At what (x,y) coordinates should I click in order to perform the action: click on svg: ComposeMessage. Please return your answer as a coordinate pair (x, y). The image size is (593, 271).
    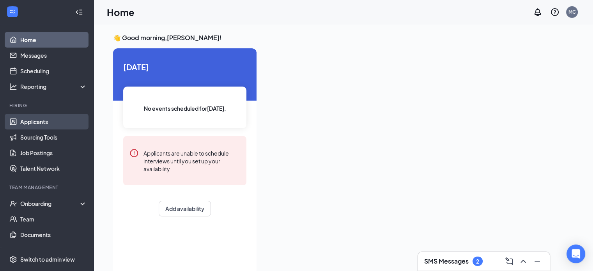
    Looking at the image, I should click on (509, 261).